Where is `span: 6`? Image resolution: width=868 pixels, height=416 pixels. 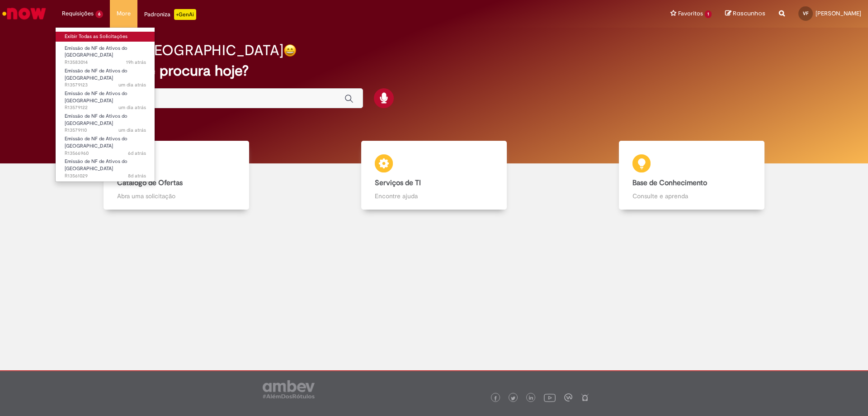
span: 6 is located at coordinates (99, 14).